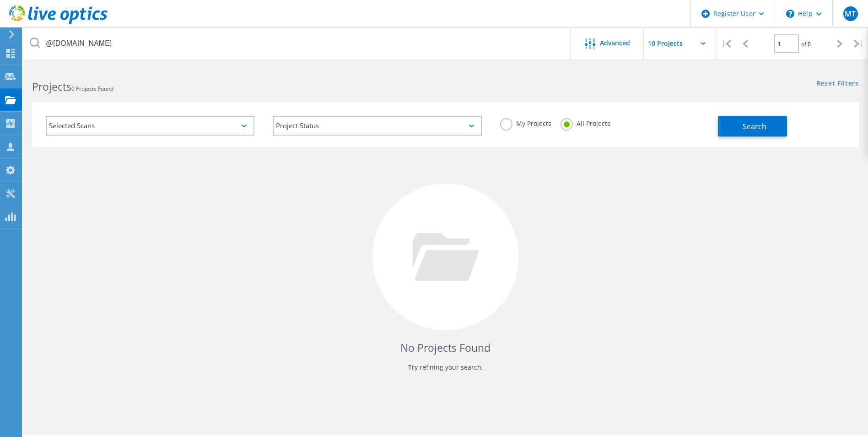 The image size is (868, 437). I want to click on input: Search projects by name, owner, ID, company, etc, so click(297, 44).